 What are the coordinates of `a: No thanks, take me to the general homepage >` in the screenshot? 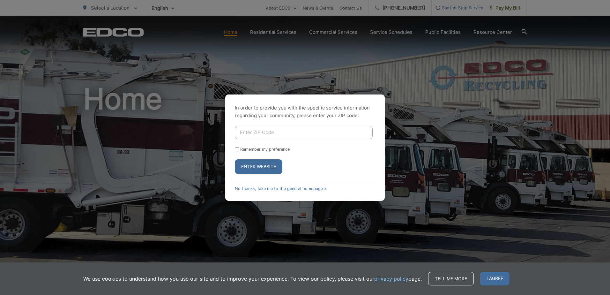 It's located at (281, 188).